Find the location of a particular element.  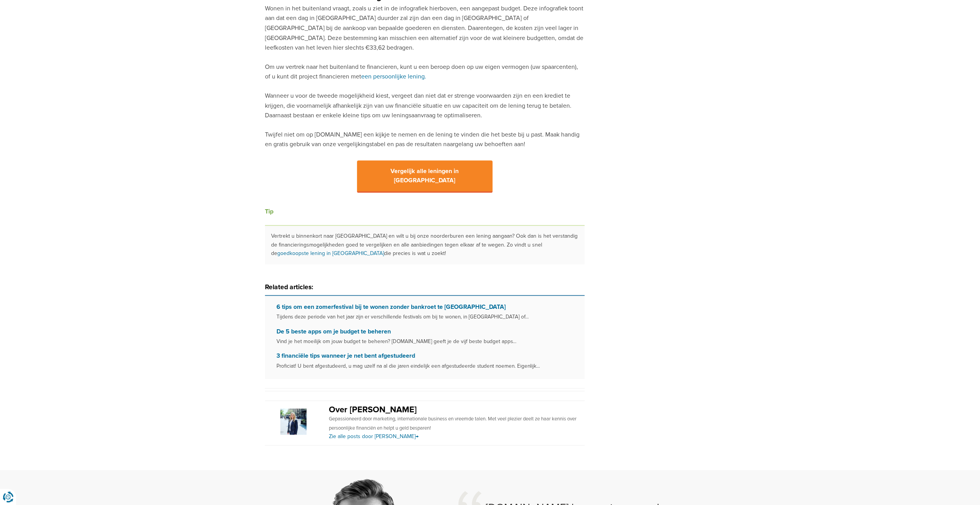

a: een persoonlijke lening. is located at coordinates (394, 76).